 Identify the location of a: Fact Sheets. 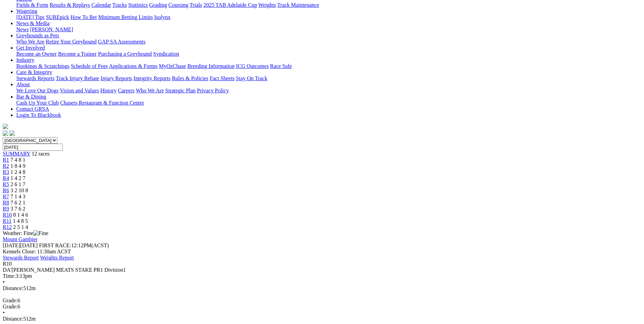
(222, 78).